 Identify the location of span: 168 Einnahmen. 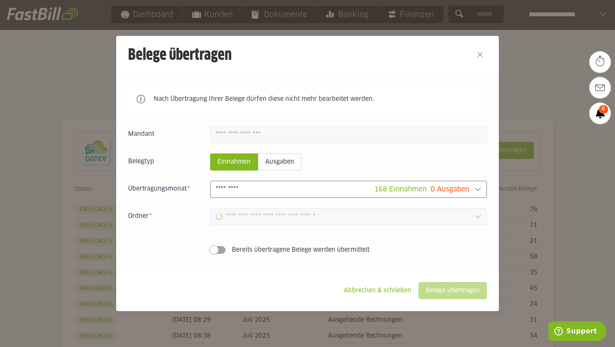
(400, 189).